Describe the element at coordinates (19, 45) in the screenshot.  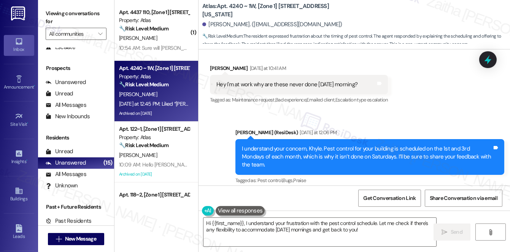
I see `a: Inbox` at that location.